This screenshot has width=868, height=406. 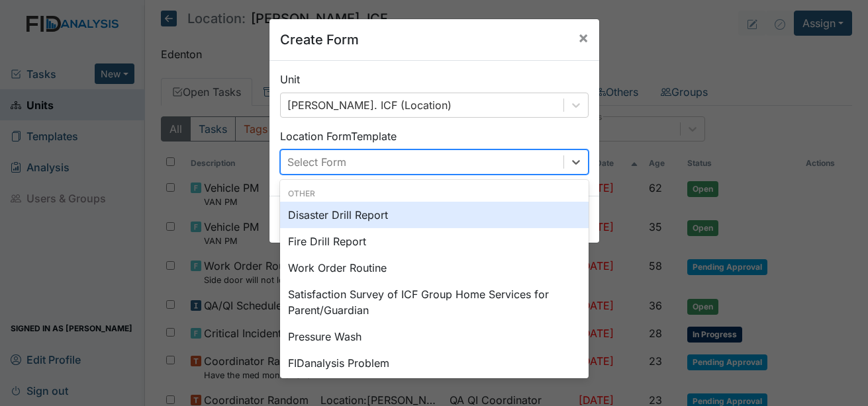 What do you see at coordinates (434, 194) in the screenshot?
I see `div: Other` at bounding box center [434, 194].